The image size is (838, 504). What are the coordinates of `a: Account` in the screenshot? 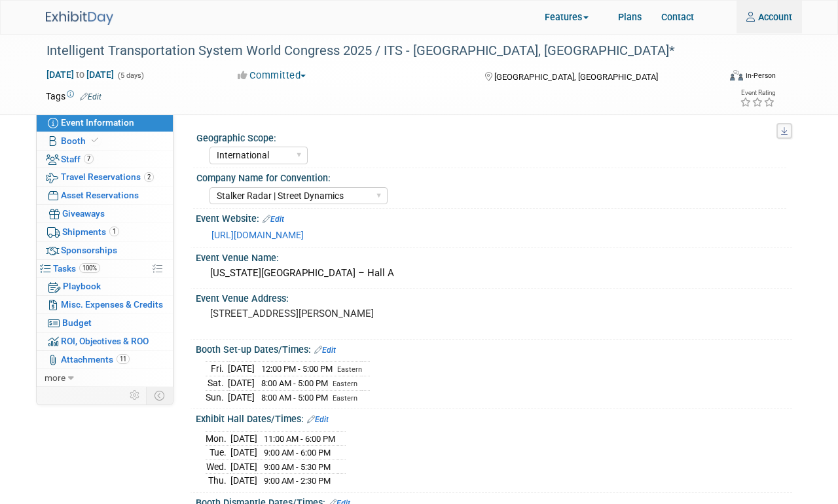 It's located at (769, 17).